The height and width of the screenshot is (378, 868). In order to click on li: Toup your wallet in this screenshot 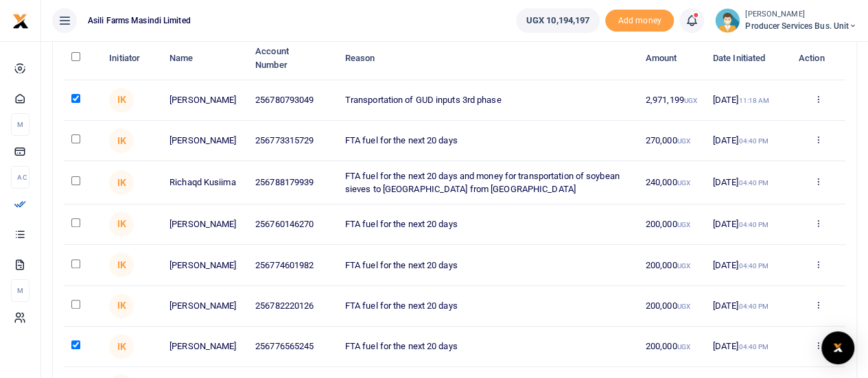, I will do `click(640, 21)`.